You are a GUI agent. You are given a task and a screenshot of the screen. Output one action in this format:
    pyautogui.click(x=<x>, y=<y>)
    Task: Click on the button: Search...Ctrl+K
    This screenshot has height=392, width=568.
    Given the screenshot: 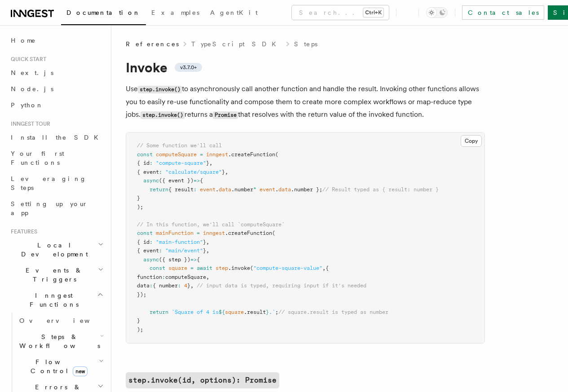 What is the action you would take?
    pyautogui.click(x=340, y=13)
    